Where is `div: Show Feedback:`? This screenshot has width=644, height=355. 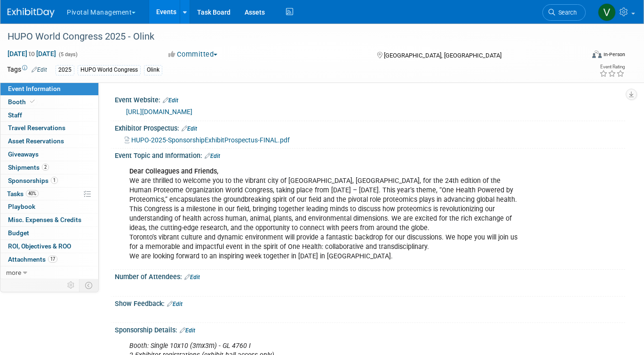
div: Show Feedback: is located at coordinates (370, 303).